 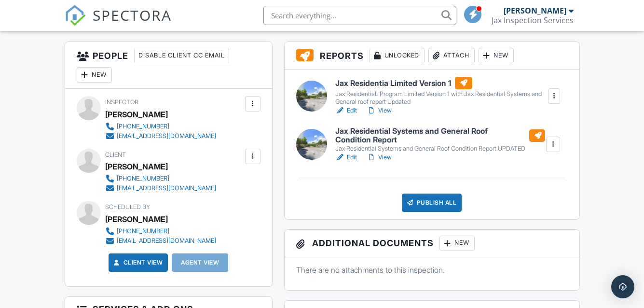 I want to click on h3: People, so click(x=168, y=65).